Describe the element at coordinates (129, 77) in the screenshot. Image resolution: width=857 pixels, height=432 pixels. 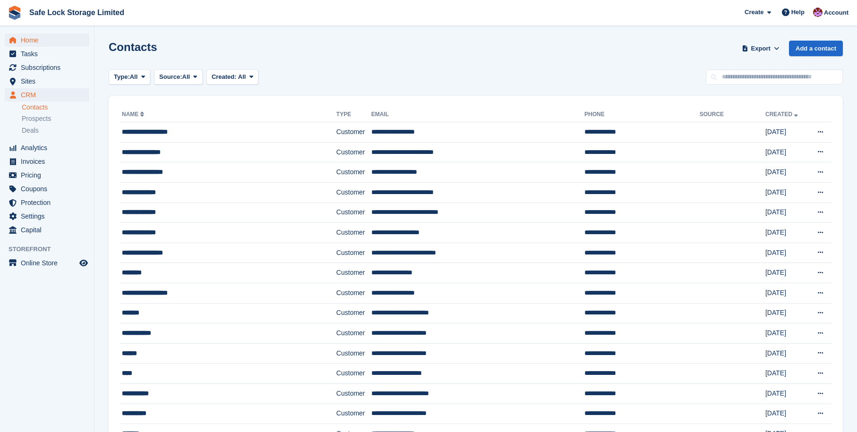
I see `button: Type: All` at that location.